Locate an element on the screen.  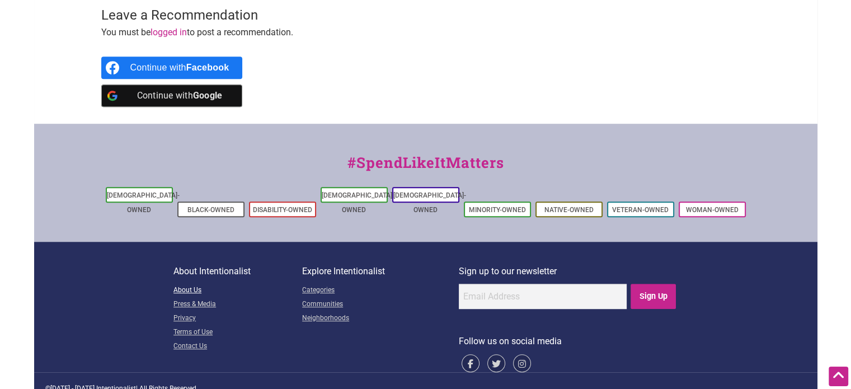
p: Explore Intentionalist is located at coordinates (380, 271).